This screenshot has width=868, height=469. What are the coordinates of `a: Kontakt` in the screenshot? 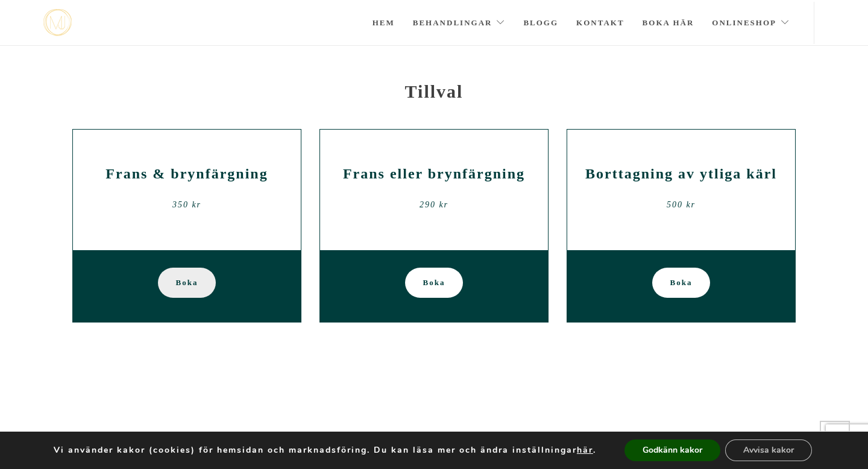 It's located at (601, 23).